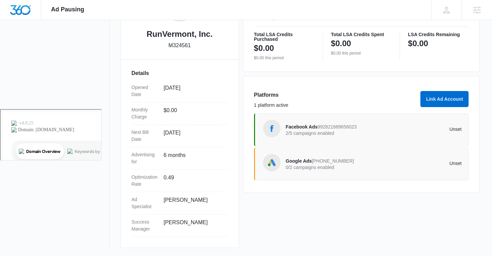  What do you see at coordinates (145, 136) in the screenshot?
I see `dt: Next Bill Date` at bounding box center [145, 136].